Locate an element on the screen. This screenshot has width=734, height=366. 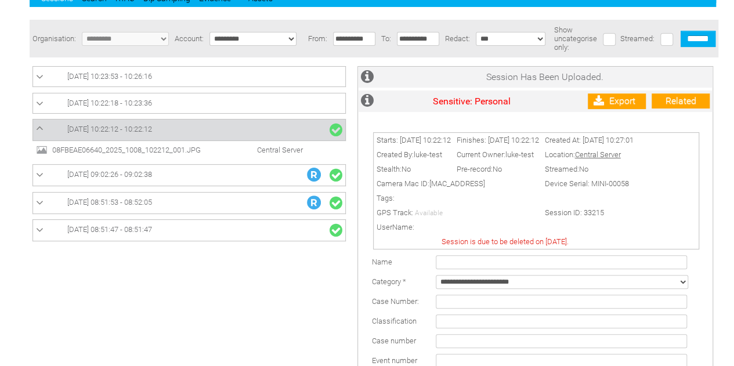
td: Organisation: is located at coordinates (54, 38).